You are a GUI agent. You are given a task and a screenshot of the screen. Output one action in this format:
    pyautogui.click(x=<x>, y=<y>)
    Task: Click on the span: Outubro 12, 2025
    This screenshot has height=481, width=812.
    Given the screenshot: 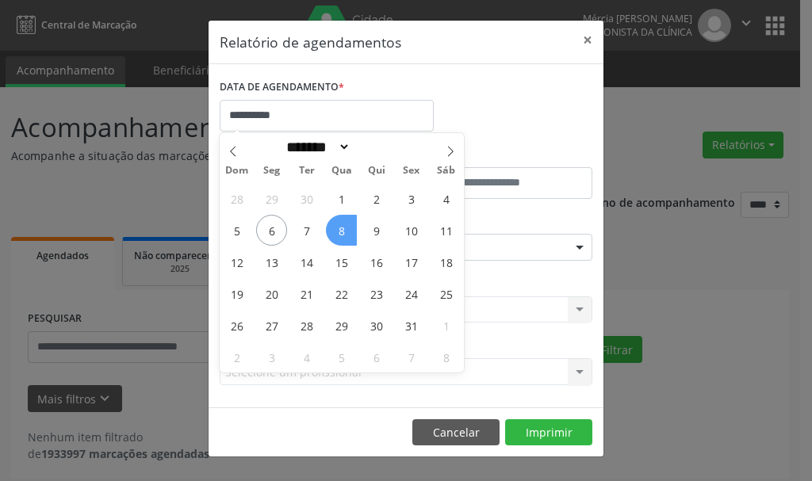 What is the action you would take?
    pyautogui.click(x=236, y=262)
    